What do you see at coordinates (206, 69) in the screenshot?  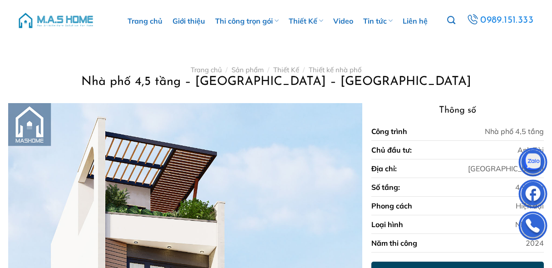 I see `a: Trang chủ` at bounding box center [206, 69].